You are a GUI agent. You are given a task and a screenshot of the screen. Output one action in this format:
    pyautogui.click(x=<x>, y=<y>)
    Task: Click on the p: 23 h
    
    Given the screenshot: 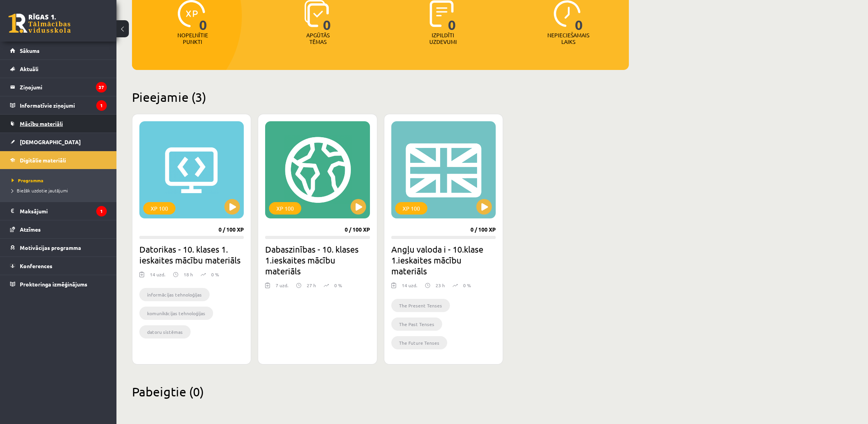 What is the action you would take?
    pyautogui.click(x=440, y=285)
    